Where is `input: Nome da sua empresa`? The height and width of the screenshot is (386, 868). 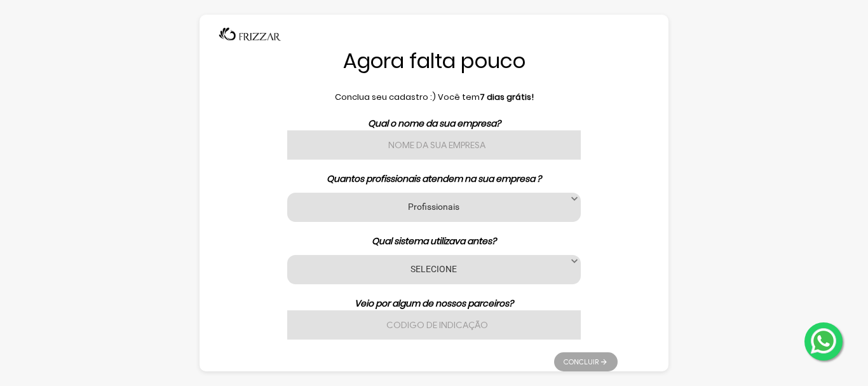
input: Nome da sua empresa is located at coordinates (434, 145).